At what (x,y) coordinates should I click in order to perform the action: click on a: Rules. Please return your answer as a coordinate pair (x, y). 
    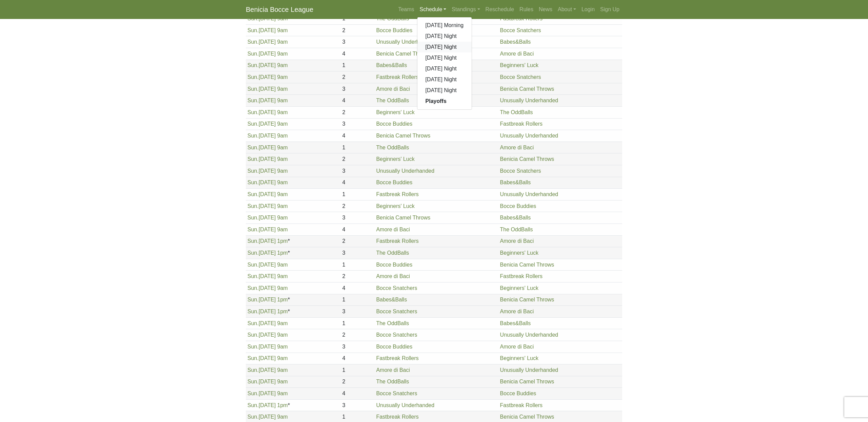
    Looking at the image, I should click on (526, 10).